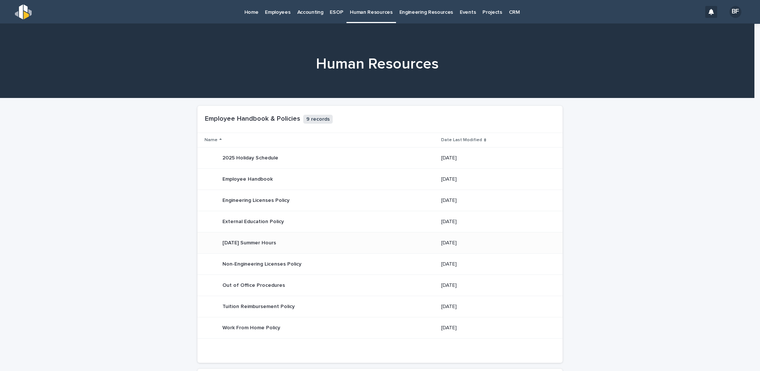 This screenshot has height=371, width=760. Describe the element at coordinates (378, 64) in the screenshot. I see `h1: Human Resources` at that location.